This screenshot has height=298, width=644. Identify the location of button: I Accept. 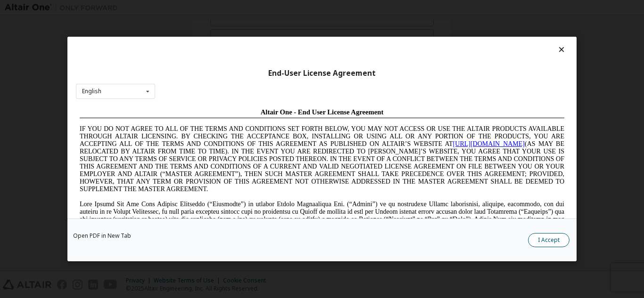
(549, 240).